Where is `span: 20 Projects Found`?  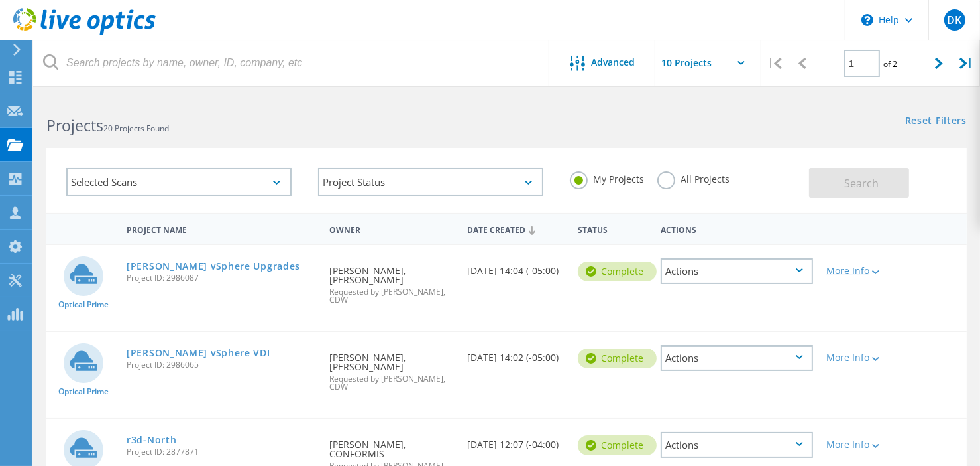
span: 20 Projects Found is located at coordinates (136, 128).